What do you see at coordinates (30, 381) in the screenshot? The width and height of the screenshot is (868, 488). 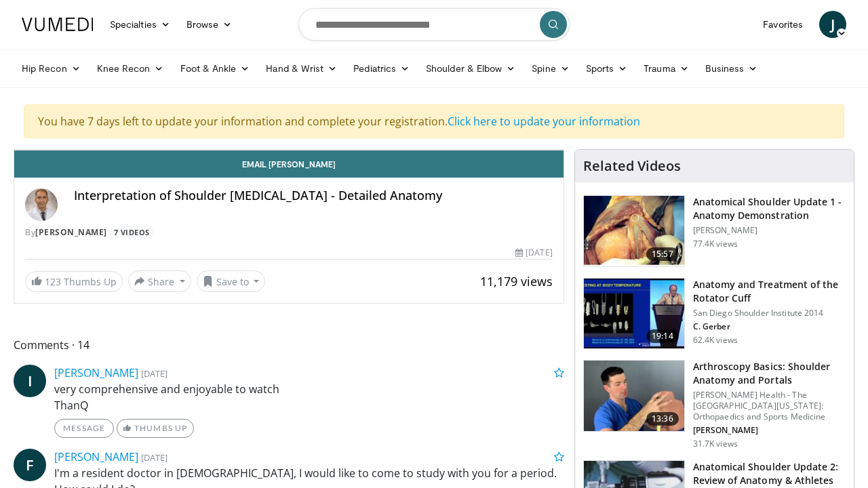 I see `a: I` at bounding box center [30, 381].